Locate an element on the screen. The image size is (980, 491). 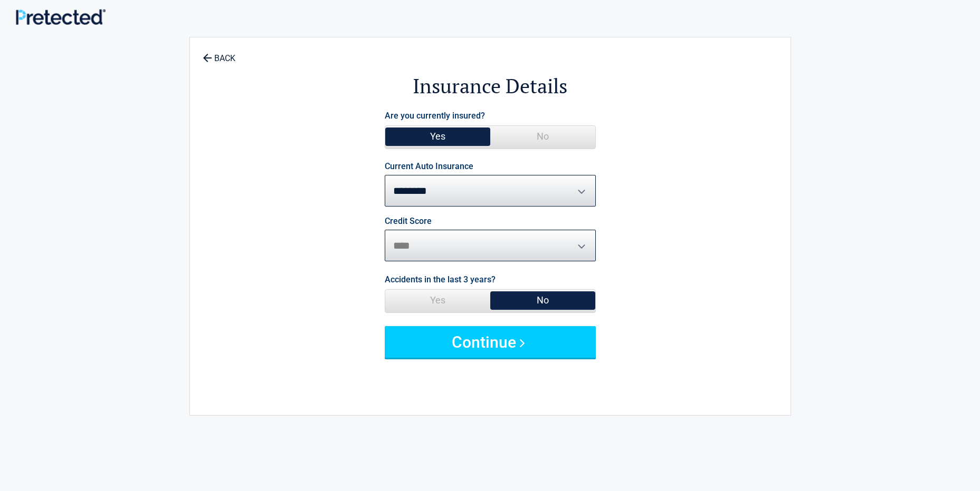
a: BACK is located at coordinates (219, 53).